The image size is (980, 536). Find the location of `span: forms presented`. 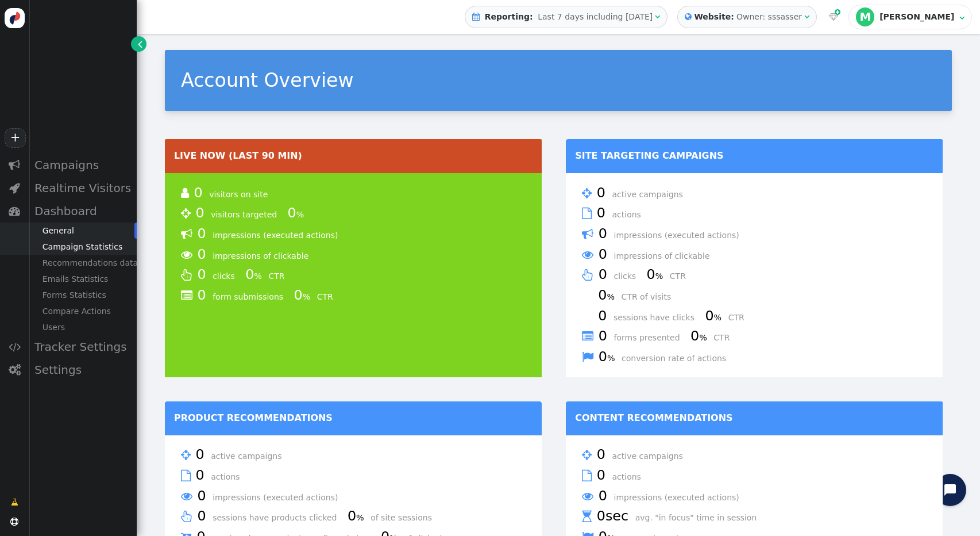

span: forms presented is located at coordinates (650, 338).